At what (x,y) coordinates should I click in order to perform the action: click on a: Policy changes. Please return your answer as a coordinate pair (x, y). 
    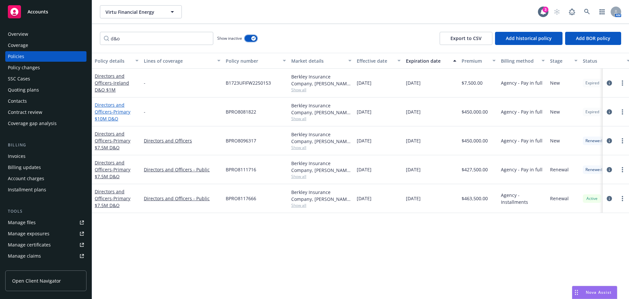
    Looking at the image, I should click on (46, 68).